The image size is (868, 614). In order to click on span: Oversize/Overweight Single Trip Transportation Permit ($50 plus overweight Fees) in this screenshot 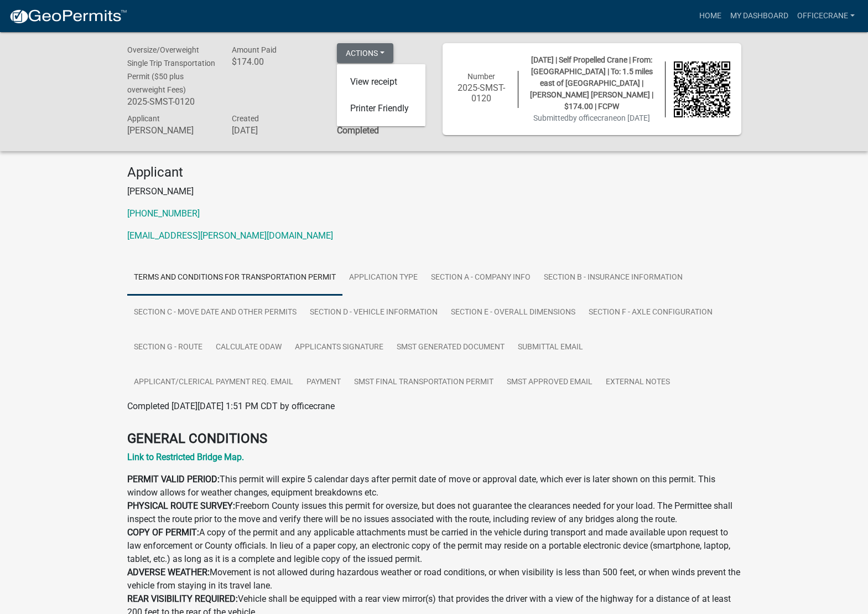, I will do `click(171, 70)`.